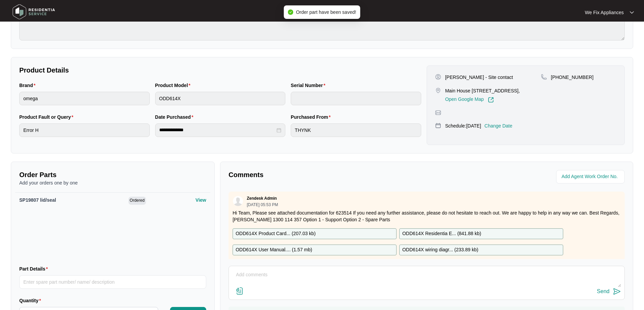 The image size is (644, 310). I want to click on p: Order Parts, so click(112, 174).